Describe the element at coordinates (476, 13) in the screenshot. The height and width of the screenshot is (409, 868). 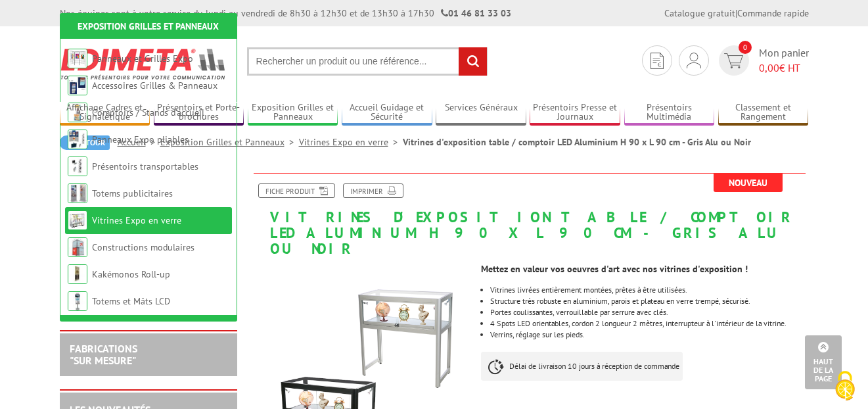
I see `strong: 01 46 81 33 03` at that location.